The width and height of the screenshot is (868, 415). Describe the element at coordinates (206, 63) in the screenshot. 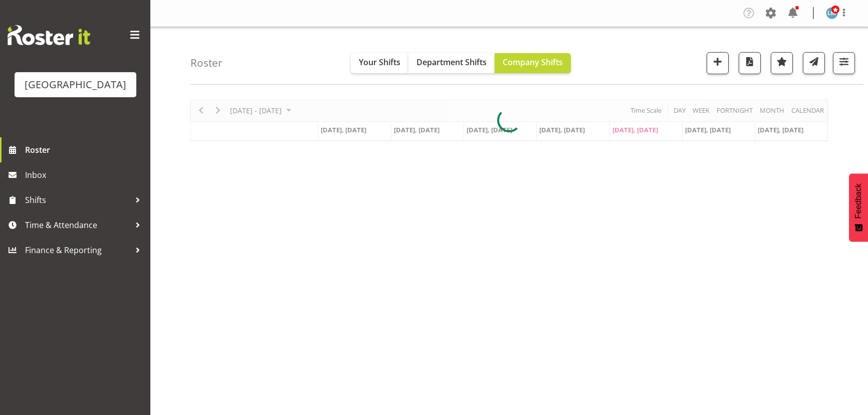

I see `h4: Roster` at that location.